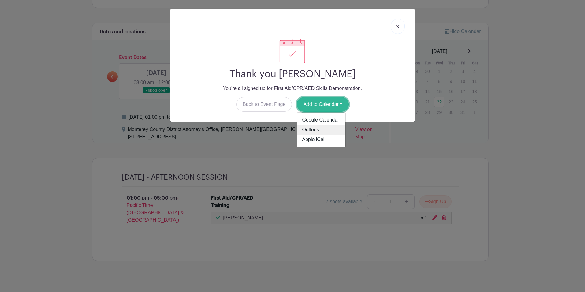  Describe the element at coordinates (321, 120) in the screenshot. I see `a: Google Calendar` at that location.